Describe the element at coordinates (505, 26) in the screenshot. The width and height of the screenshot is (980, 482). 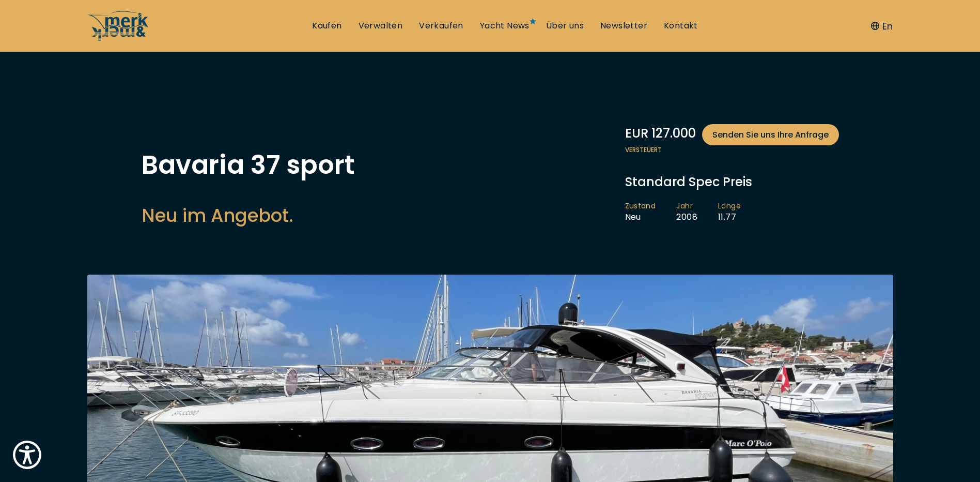
I see `a: Yacht News` at that location.